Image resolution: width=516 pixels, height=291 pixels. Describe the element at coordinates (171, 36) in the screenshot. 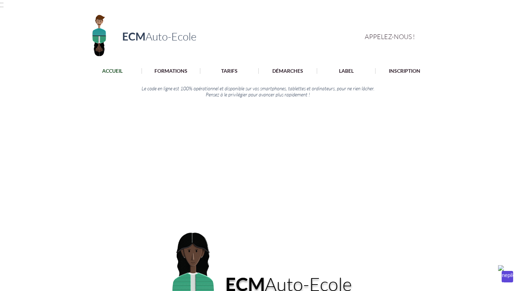

I see `span: Auto-Ecole` at that location.